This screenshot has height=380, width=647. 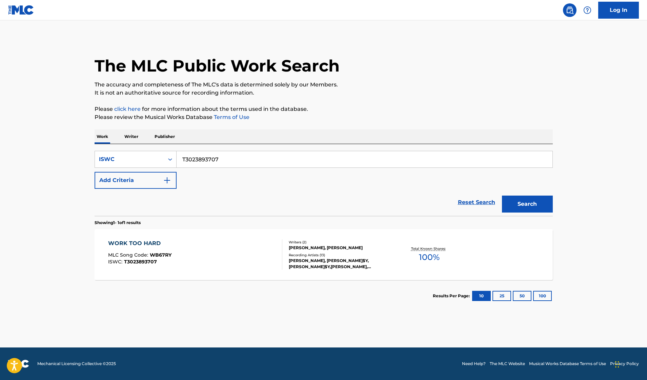 What do you see at coordinates (140, 243) in the screenshot?
I see `div: WORK TOO HARD` at bounding box center [140, 243].